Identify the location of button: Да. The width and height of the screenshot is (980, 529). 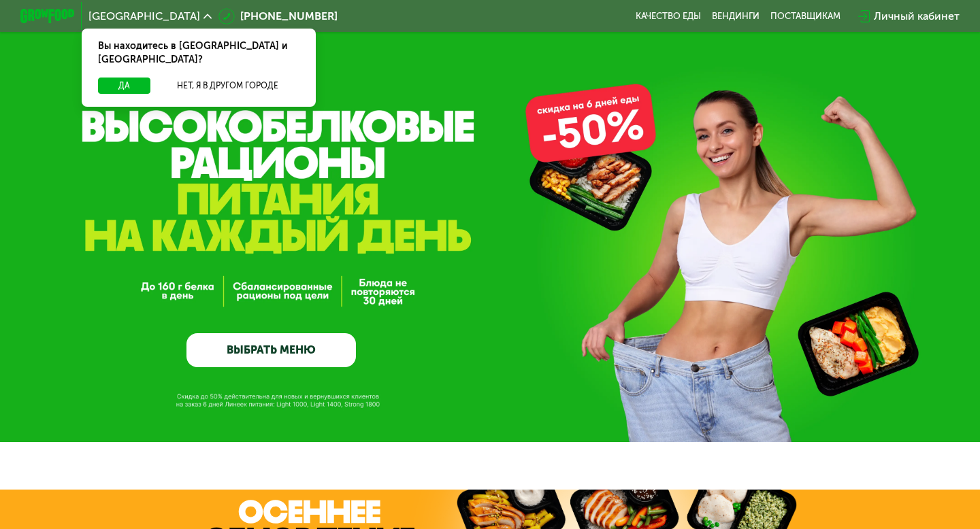
(124, 85).